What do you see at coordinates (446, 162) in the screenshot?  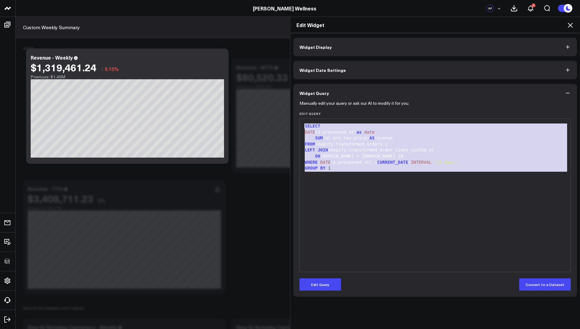 I see `span: '15 days'` at bounding box center [446, 162].